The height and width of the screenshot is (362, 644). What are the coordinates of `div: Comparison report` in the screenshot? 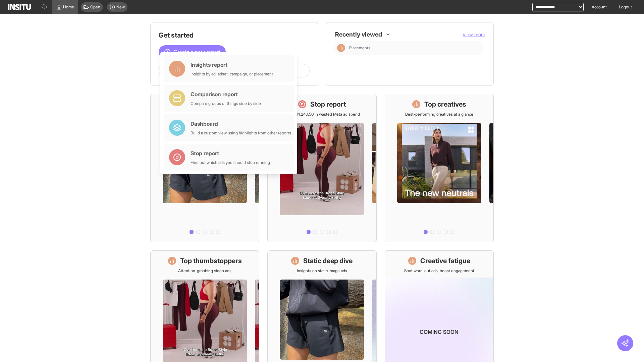 It's located at (226, 94).